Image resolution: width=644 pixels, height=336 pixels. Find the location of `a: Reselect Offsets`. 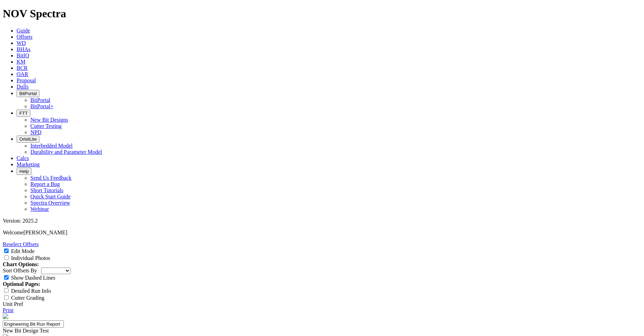

a: Reselect Offsets is located at coordinates (20, 244).